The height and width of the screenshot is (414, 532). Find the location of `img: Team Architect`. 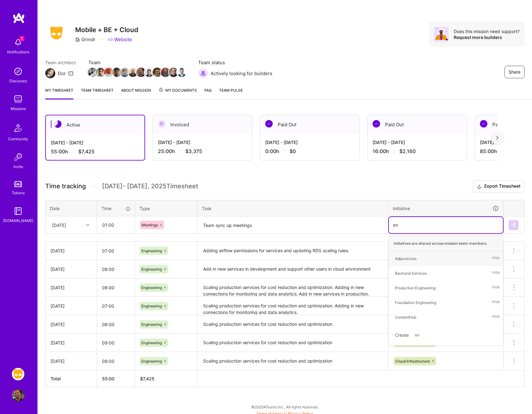

img: Team Architect is located at coordinates (50, 73).